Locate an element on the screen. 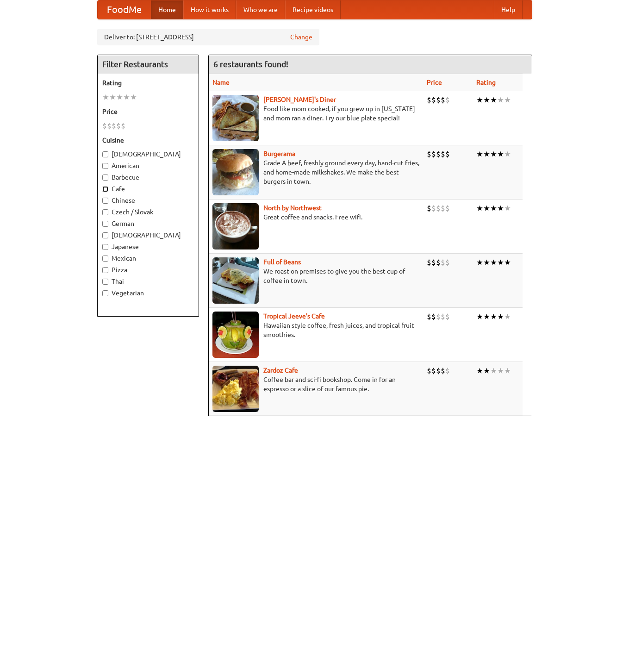 This screenshot has width=629, height=655. b: Full of Beans is located at coordinates (282, 262).